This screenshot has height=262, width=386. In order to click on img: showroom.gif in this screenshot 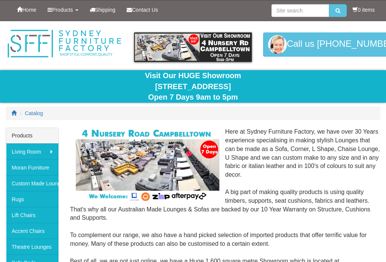, I will do `click(193, 47)`.